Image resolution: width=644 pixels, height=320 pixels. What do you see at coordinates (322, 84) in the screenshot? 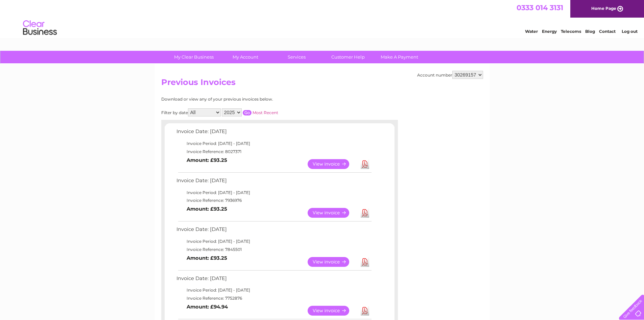
I see `h2: Previous Invoices` at bounding box center [322, 84].